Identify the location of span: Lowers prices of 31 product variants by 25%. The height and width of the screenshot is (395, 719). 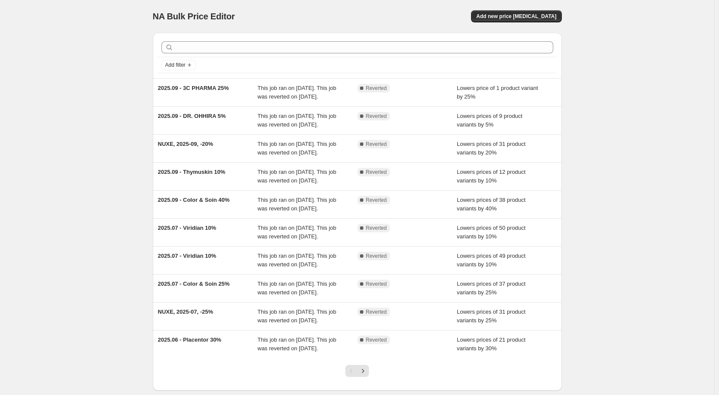
(491, 316).